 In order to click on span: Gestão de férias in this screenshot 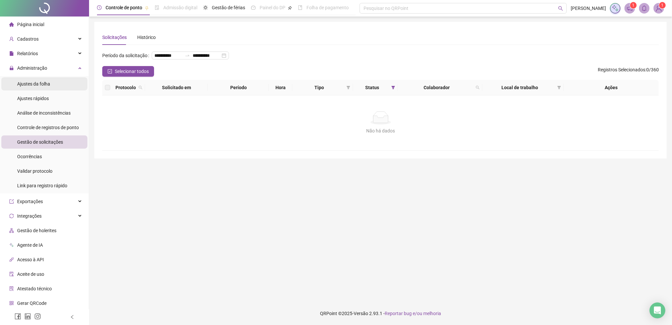, I will do `click(228, 8)`.